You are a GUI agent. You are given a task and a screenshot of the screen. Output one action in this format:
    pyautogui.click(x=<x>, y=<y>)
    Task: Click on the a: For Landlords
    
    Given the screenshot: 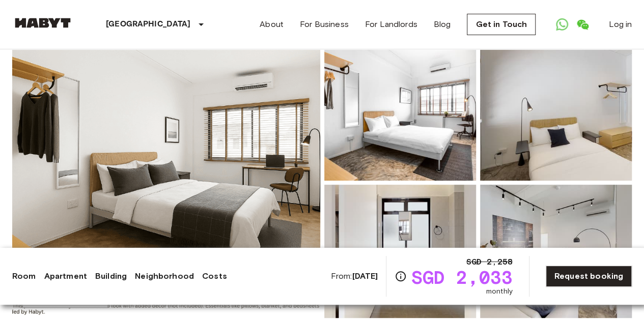 What is the action you would take?
    pyautogui.click(x=391, y=24)
    